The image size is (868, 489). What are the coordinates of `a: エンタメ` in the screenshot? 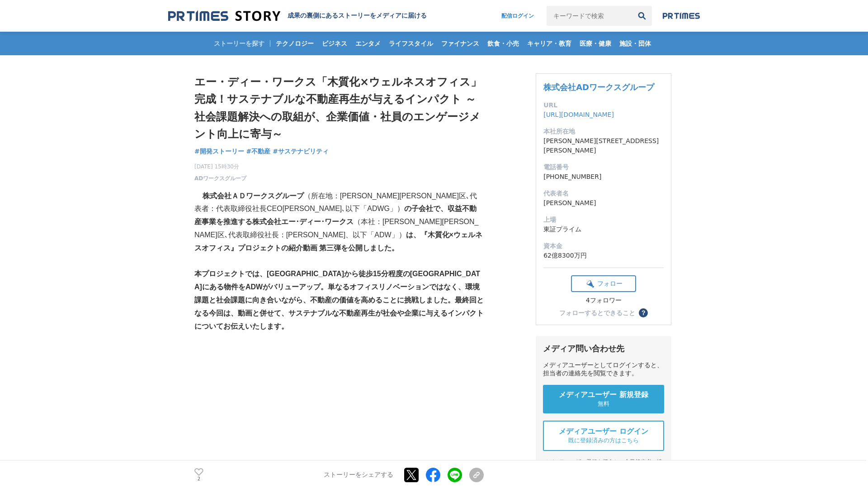 It's located at (368, 43).